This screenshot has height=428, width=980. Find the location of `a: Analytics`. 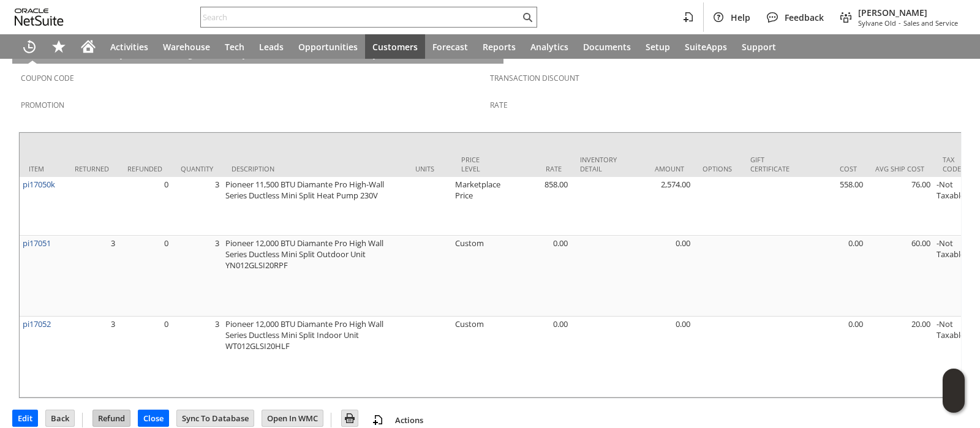

a: Analytics is located at coordinates (550, 46).